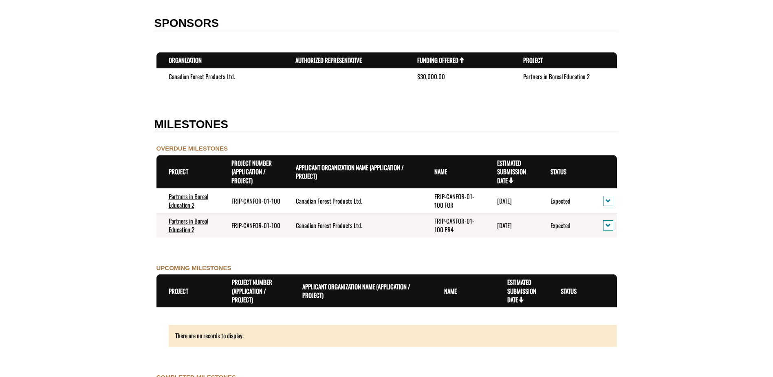  I want to click on label: OVERDUE MILESTONES, so click(192, 148).